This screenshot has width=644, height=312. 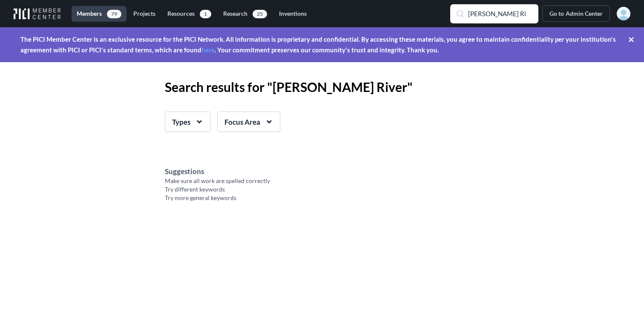 I want to click on span: 1, so click(x=205, y=14).